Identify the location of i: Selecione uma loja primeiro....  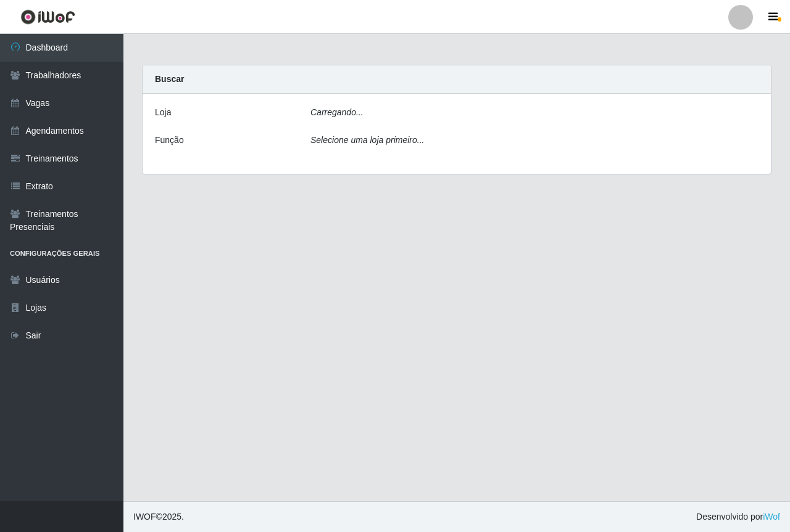
(368, 140).